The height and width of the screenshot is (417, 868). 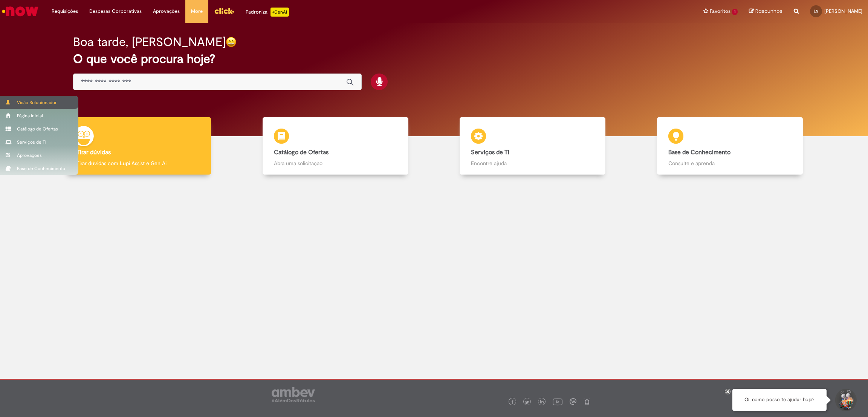 What do you see at coordinates (20, 11) in the screenshot?
I see `img: ServiceNow` at bounding box center [20, 11].